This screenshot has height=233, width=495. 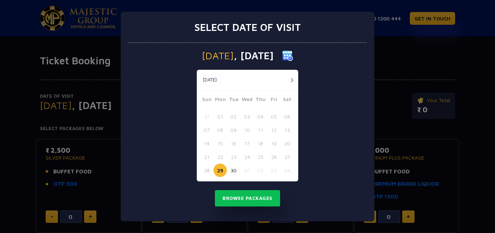 I want to click on button: 14, so click(x=207, y=143).